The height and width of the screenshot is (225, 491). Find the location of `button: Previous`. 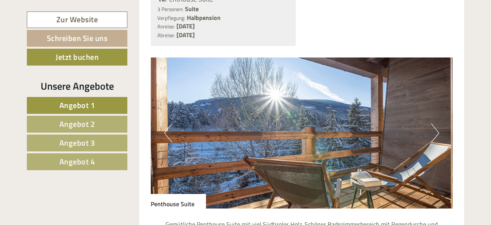

button: Previous is located at coordinates (168, 133).